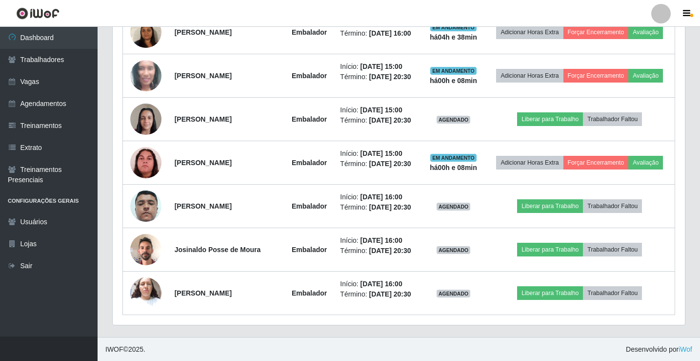  What do you see at coordinates (686, 349) in the screenshot?
I see `a: iWof` at bounding box center [686, 349].